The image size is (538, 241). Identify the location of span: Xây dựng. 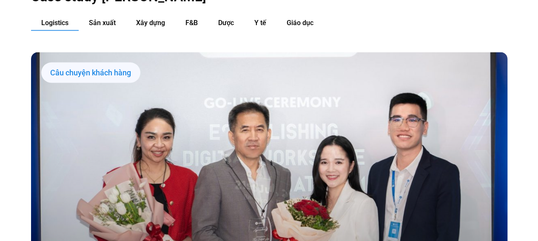
(151, 23).